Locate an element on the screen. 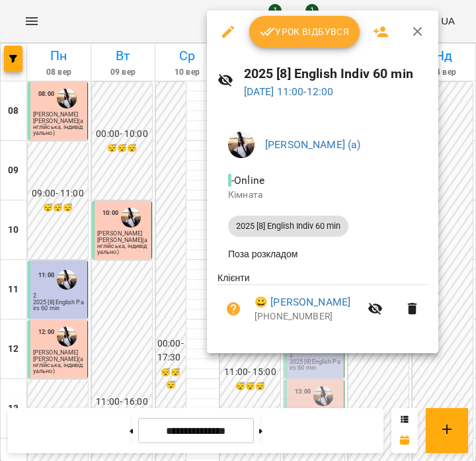  ul: Клієнти is located at coordinates (322, 304).